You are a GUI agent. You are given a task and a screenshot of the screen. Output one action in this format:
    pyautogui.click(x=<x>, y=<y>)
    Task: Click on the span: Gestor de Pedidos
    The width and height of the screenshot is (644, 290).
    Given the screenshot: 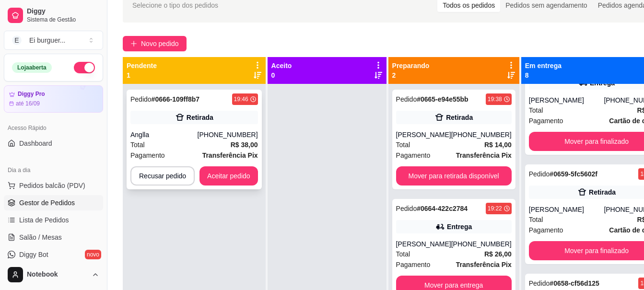 What is the action you would take?
    pyautogui.click(x=47, y=203)
    